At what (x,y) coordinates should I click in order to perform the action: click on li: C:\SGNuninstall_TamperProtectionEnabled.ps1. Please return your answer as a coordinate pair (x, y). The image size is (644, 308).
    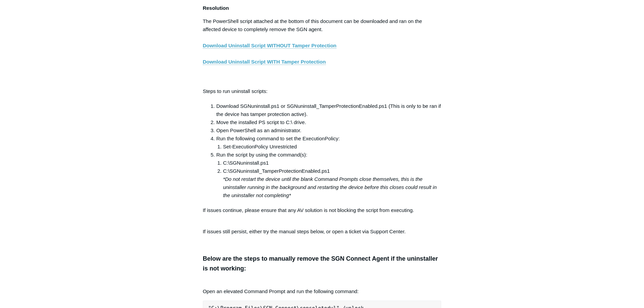
    Looking at the image, I should click on (332, 183).